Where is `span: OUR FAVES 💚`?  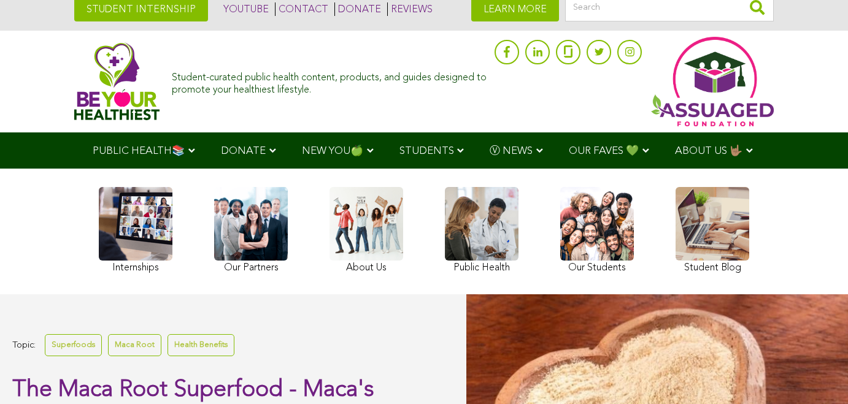
span: OUR FAVES 💚 is located at coordinates (604, 151).